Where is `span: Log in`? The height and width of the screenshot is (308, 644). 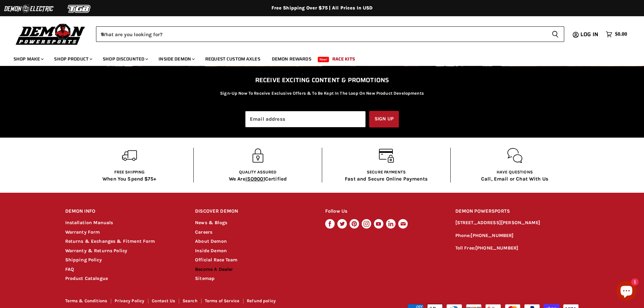
span: Log in is located at coordinates (590, 34).